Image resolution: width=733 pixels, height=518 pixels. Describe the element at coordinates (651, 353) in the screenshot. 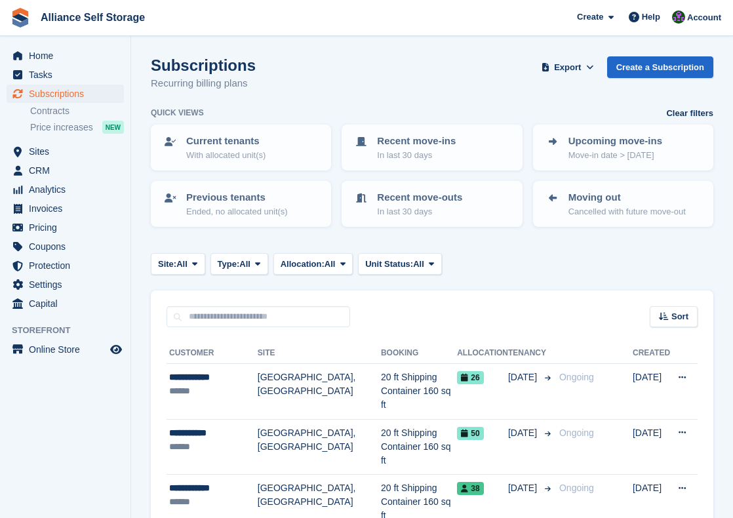

I see `th: Created` at that location.